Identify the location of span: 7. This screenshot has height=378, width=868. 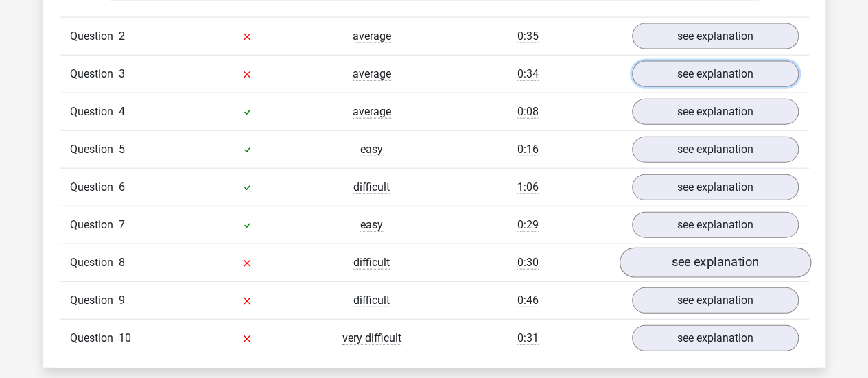
(122, 224).